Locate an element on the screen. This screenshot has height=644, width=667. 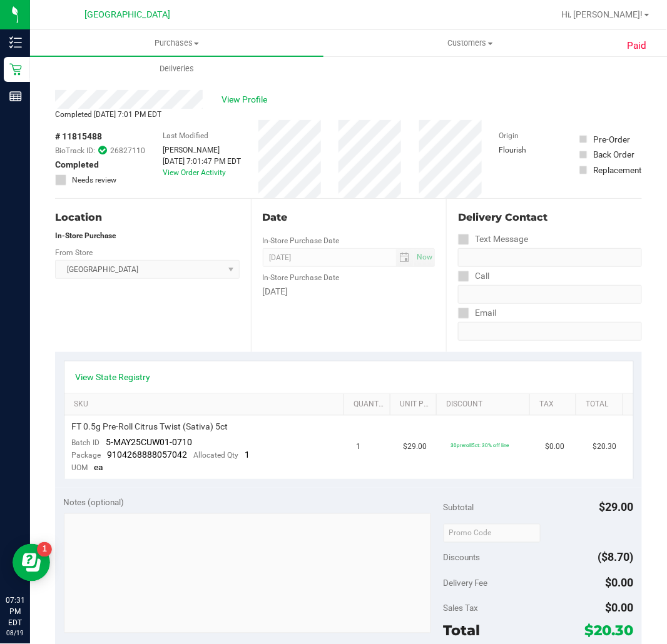
span: # 11815488 is located at coordinates (79, 136).